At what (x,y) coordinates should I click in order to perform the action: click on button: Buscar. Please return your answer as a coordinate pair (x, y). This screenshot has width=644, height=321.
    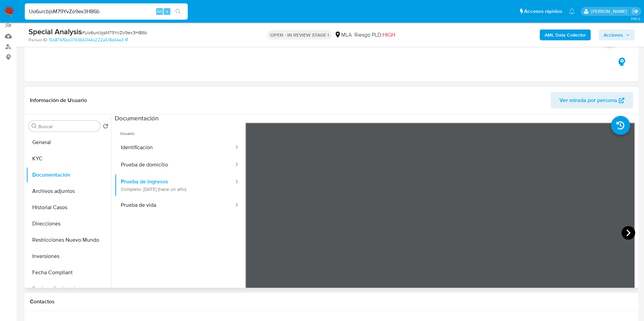
    Looking at the image, I should click on (34, 126).